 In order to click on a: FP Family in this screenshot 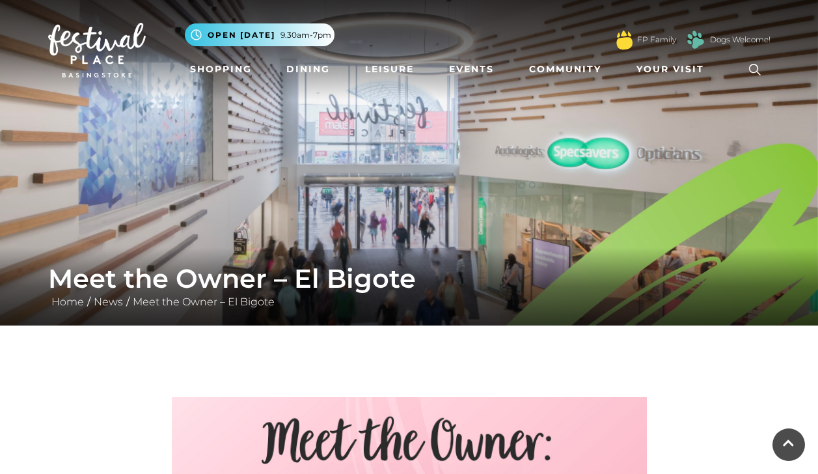, I will do `click(656, 40)`.